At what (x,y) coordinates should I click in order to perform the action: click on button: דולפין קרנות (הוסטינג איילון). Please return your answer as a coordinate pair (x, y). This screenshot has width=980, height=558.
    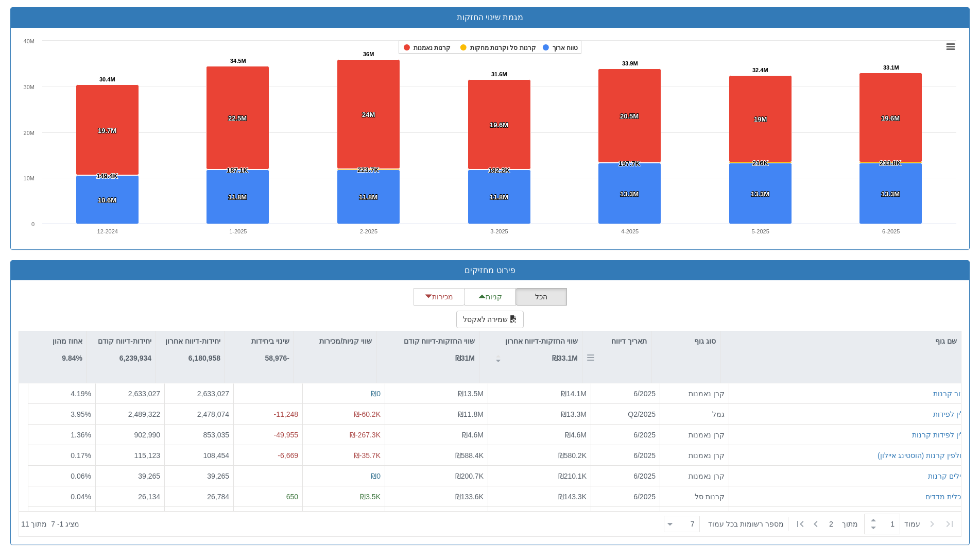
    Looking at the image, I should click on (921, 456).